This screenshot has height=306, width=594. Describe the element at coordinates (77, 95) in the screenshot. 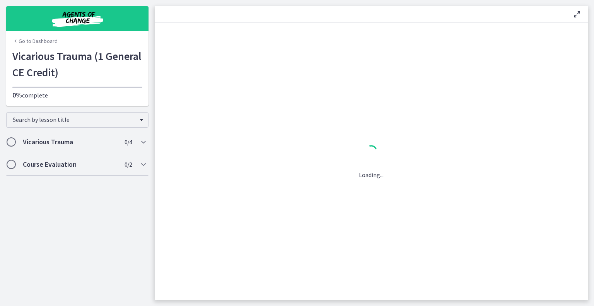

I see `p: complete` at that location.